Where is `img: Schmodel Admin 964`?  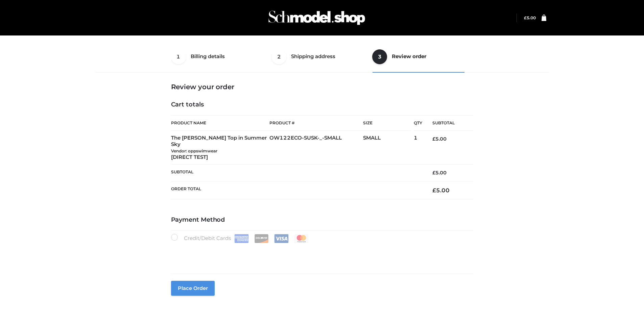 img: Schmodel Admin 964 is located at coordinates (316, 18).